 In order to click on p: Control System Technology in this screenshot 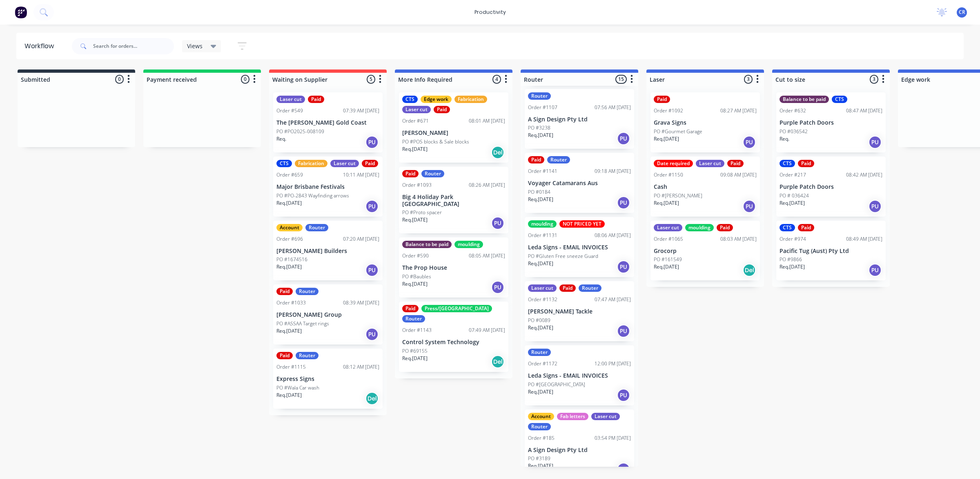, I will do `click(454, 342)`.